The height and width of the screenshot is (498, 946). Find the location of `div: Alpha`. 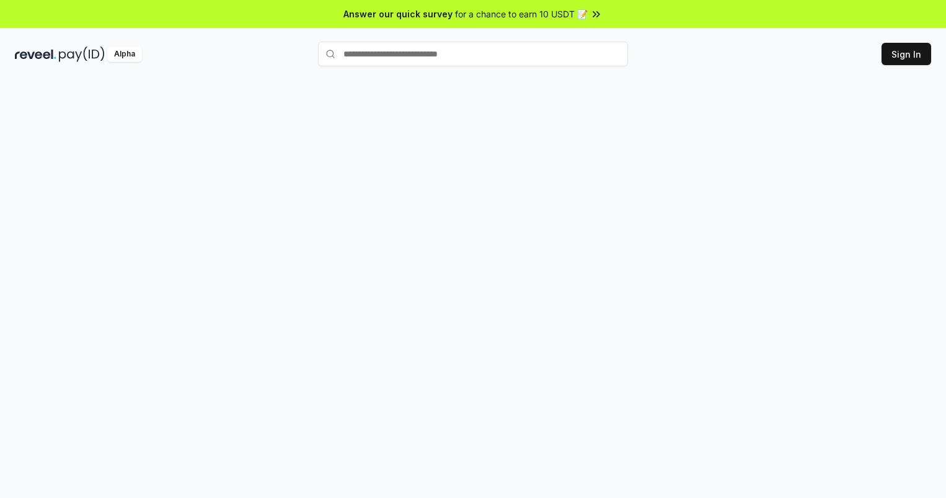

div: Alpha is located at coordinates (125, 54).